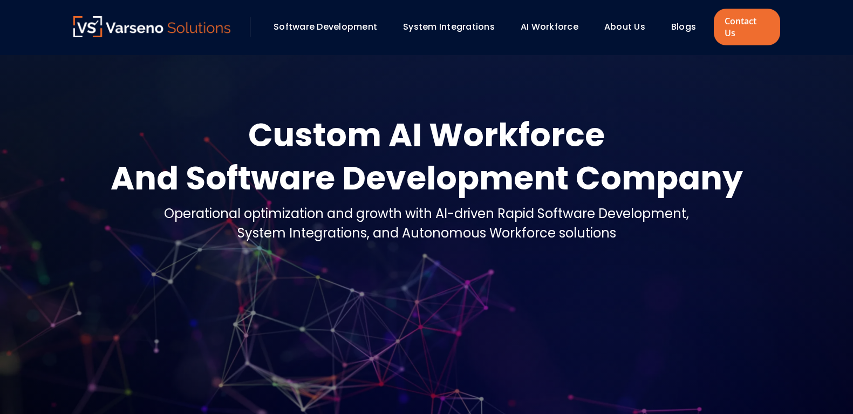 The image size is (853, 414). What do you see at coordinates (426, 214) in the screenshot?
I see `div: Operational optimization and growth with AI-driven Rapid Software Development,` at bounding box center [426, 214].